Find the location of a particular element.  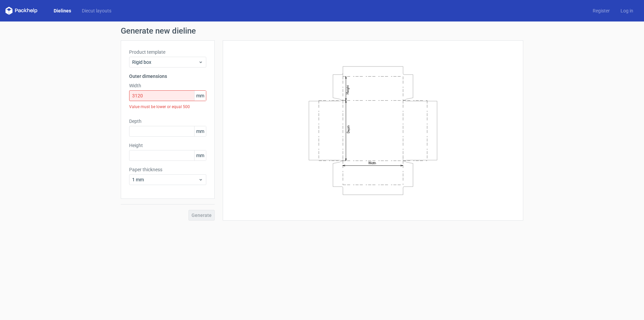

text: Depth is located at coordinates (348, 129).